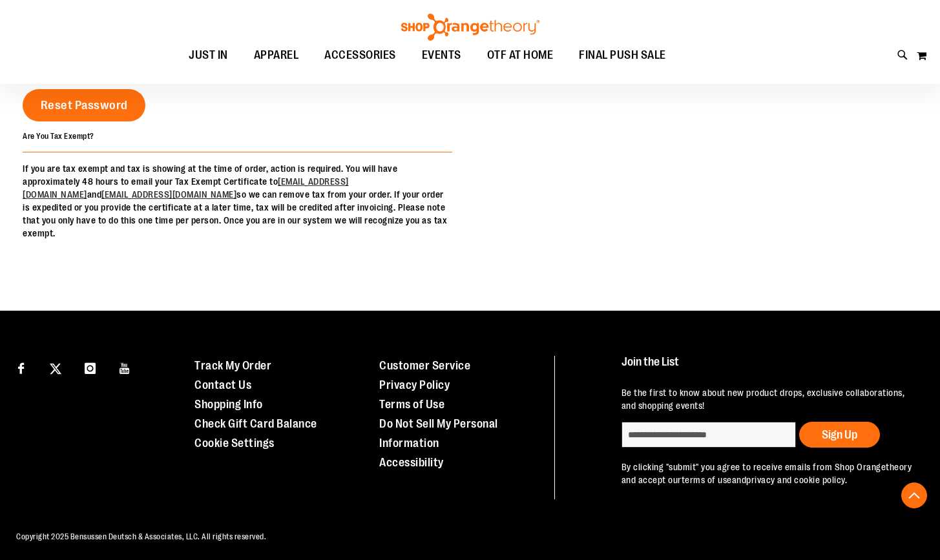 The image size is (940, 560). Describe the element at coordinates (56, 367) in the screenshot. I see `a: Visit our X page` at that location.